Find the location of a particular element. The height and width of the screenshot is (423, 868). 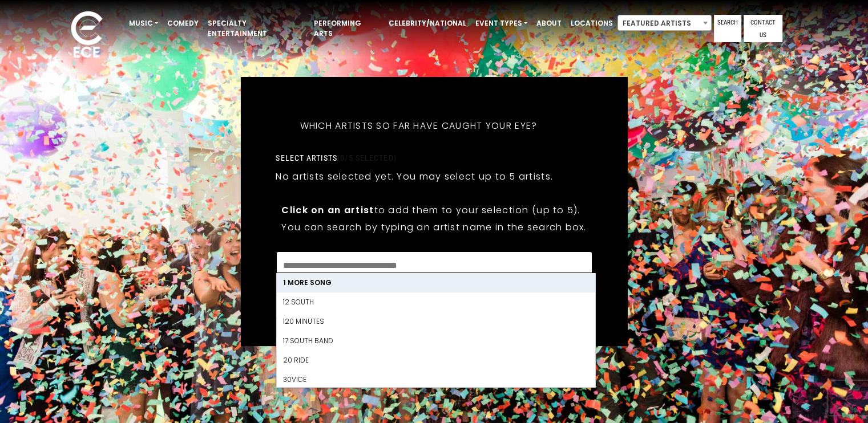

p: You can search by typing an artist name in the search box. is located at coordinates (434, 227).